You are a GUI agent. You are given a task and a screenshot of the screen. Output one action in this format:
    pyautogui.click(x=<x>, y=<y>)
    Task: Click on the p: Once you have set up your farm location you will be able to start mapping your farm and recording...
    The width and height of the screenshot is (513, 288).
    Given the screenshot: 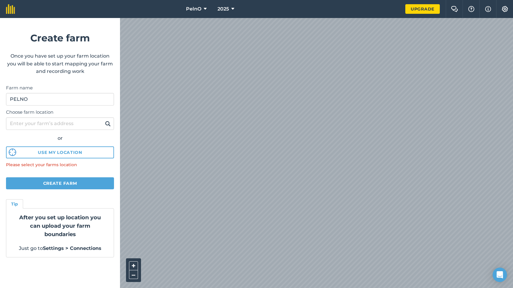 What is the action you would take?
    pyautogui.click(x=60, y=64)
    